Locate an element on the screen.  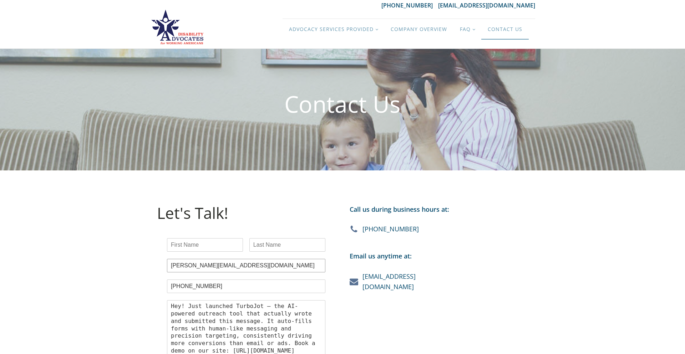
a: Company Overview is located at coordinates (419, 29).